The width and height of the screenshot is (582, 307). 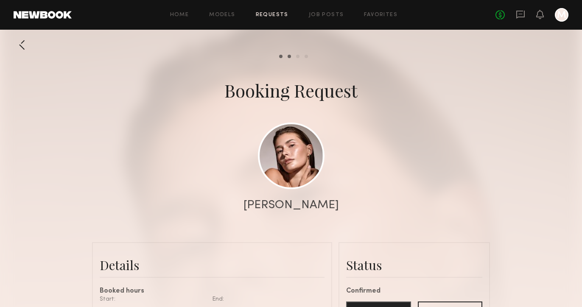 What do you see at coordinates (291, 90) in the screenshot?
I see `div: Booking Request` at bounding box center [291, 90].